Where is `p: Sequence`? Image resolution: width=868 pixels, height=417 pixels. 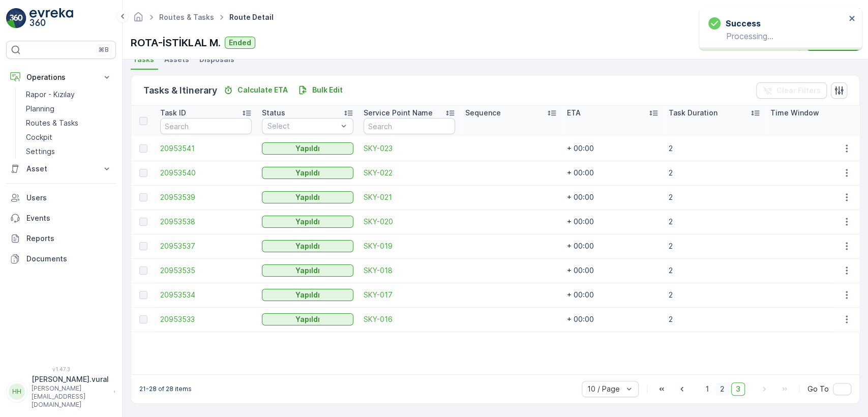 p: Sequence is located at coordinates (483, 113).